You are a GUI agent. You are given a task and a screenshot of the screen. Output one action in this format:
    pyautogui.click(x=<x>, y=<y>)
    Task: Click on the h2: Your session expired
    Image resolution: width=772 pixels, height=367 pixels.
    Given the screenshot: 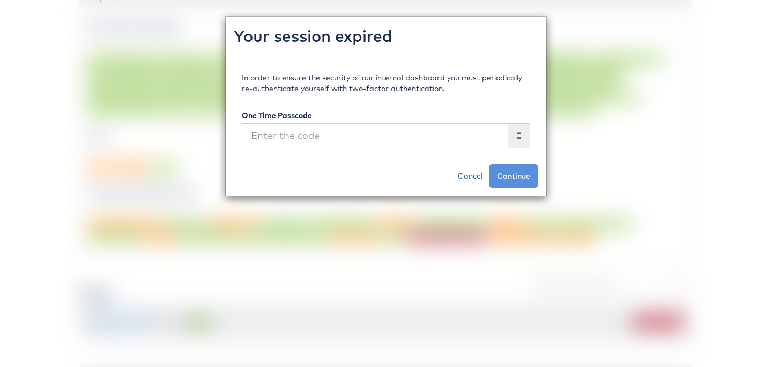 What is the action you would take?
    pyautogui.click(x=386, y=36)
    